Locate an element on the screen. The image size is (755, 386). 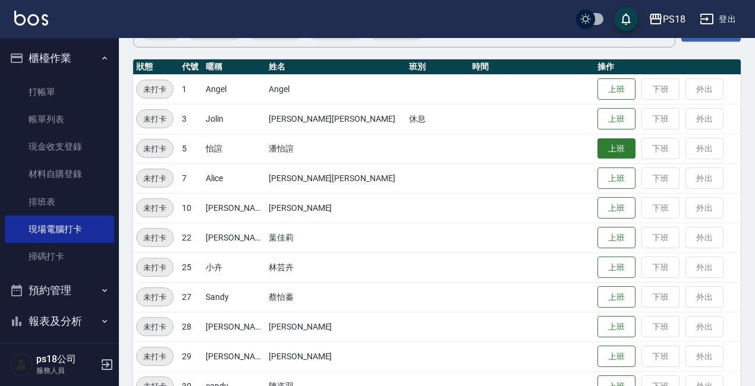
td: Jolin is located at coordinates (234, 119).